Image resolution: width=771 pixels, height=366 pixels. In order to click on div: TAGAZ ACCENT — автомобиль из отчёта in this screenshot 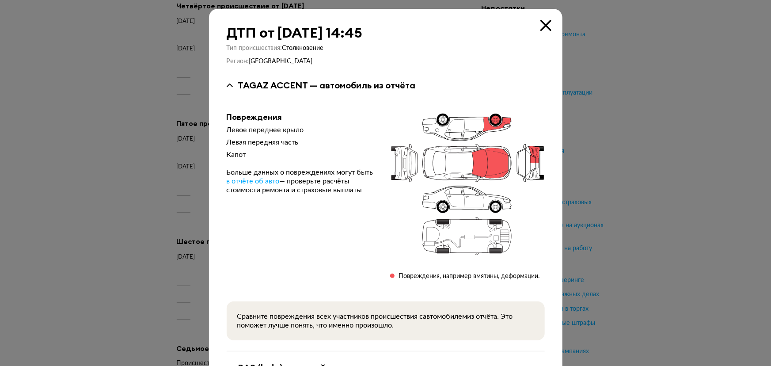, I will do `click(327, 85)`.